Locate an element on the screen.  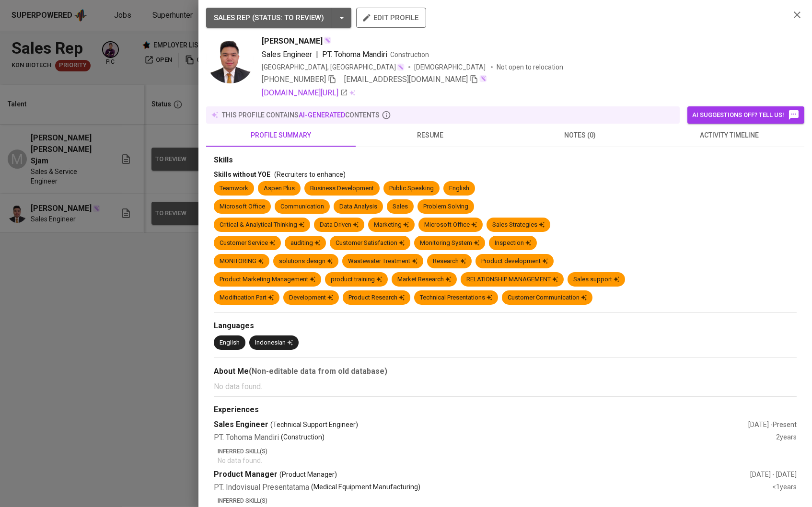
div: Product development is located at coordinates (514, 261).